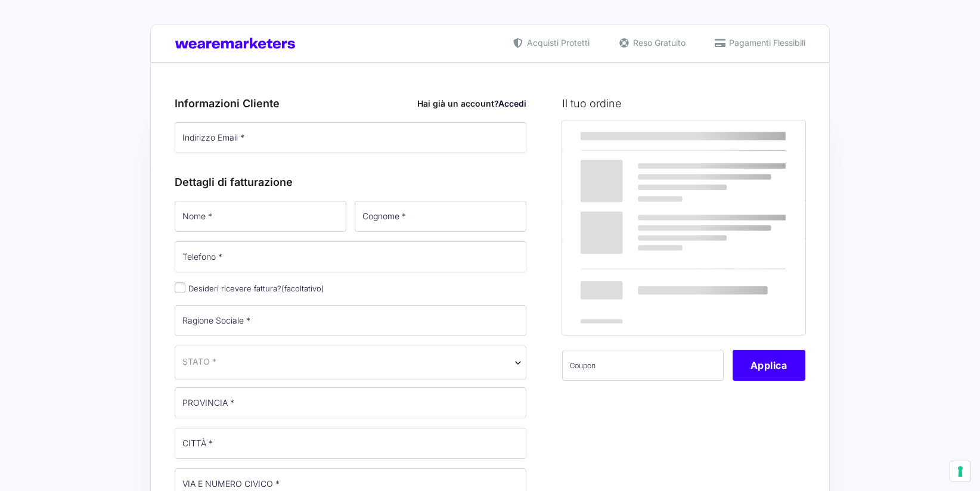  I want to click on input: Cognome *, so click(441, 217).